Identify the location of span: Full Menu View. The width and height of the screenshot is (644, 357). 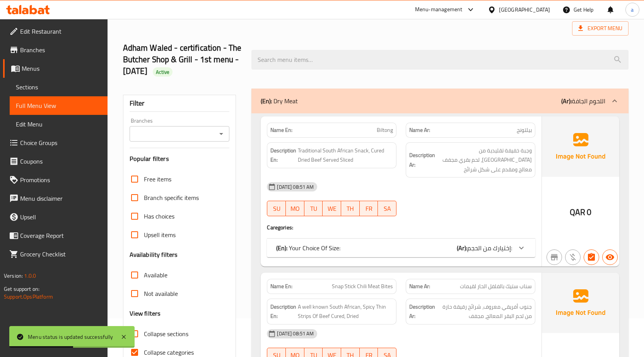
(58, 106).